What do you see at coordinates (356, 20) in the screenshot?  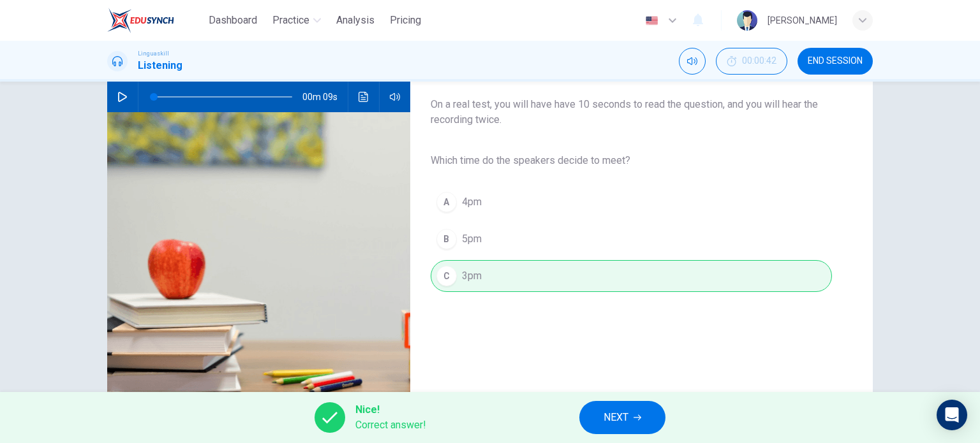 I see `a: Analysis` at bounding box center [356, 20].